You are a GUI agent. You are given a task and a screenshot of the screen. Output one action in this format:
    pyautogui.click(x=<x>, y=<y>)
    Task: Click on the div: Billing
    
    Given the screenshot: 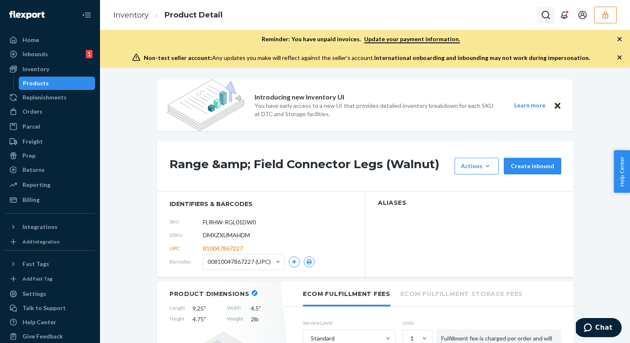 What is the action you would take?
    pyautogui.click(x=31, y=200)
    